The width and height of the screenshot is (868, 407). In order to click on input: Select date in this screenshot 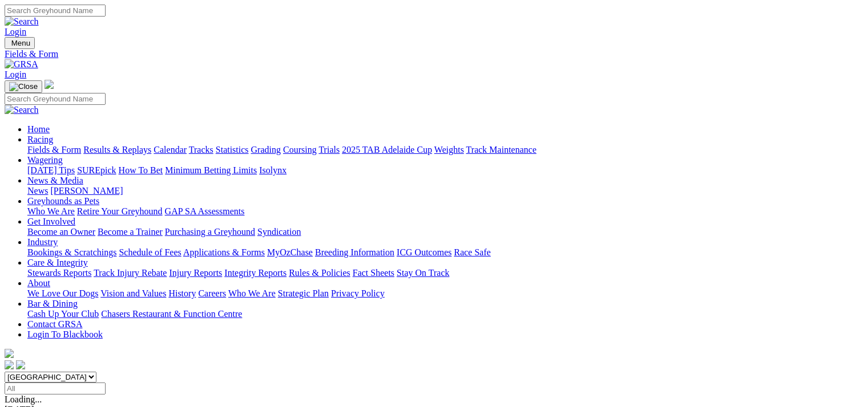, I will do `click(55, 388)`.